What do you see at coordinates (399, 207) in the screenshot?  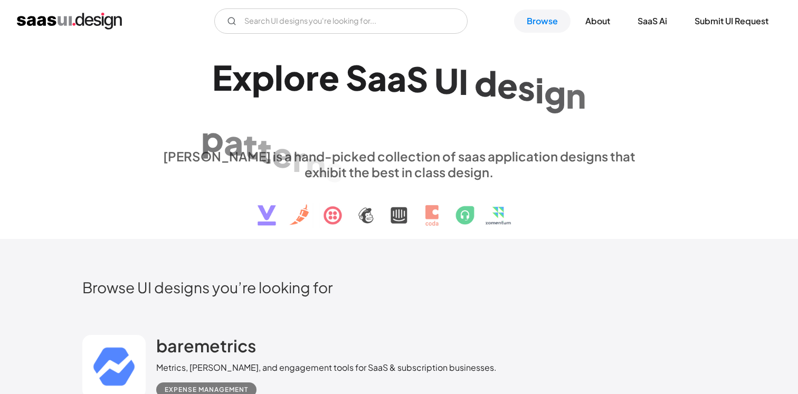 I see `img: text, icon, saas logo` at bounding box center [399, 207].